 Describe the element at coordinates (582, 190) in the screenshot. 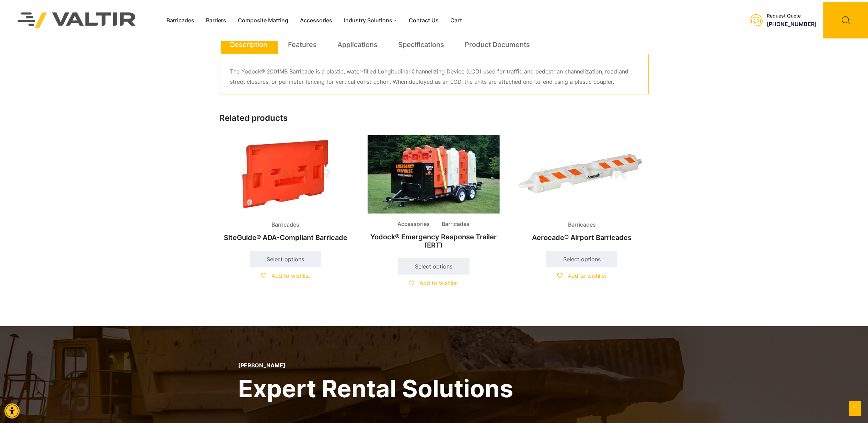

I see `a: BarricadesAerocade® Airport Barricades` at that location.